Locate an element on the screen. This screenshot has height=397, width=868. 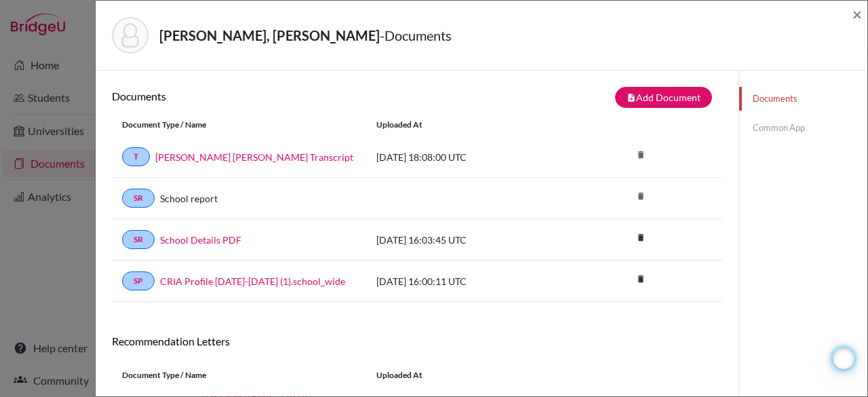
a: T is located at coordinates (136, 157).